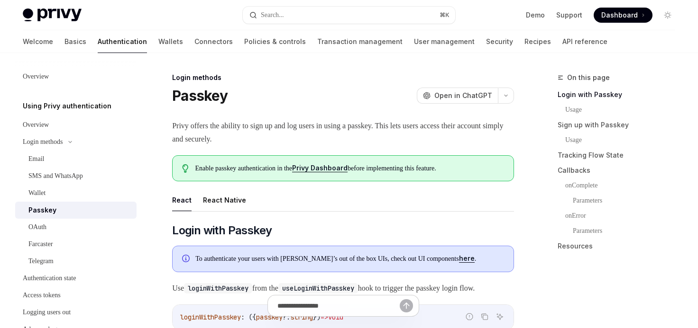  What do you see at coordinates (620, 171) in the screenshot?
I see `a: Callbacks` at bounding box center [620, 171].